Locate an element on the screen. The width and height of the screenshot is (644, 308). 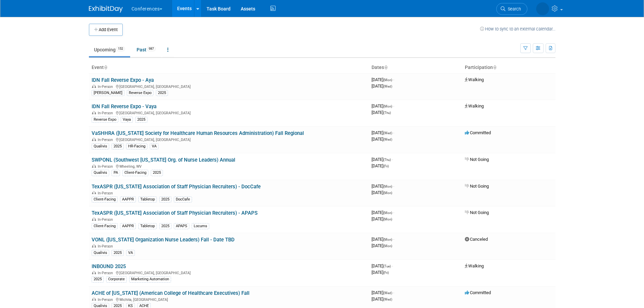
a: IDN Fall Reverse Expo - Aya is located at coordinates (123, 80).